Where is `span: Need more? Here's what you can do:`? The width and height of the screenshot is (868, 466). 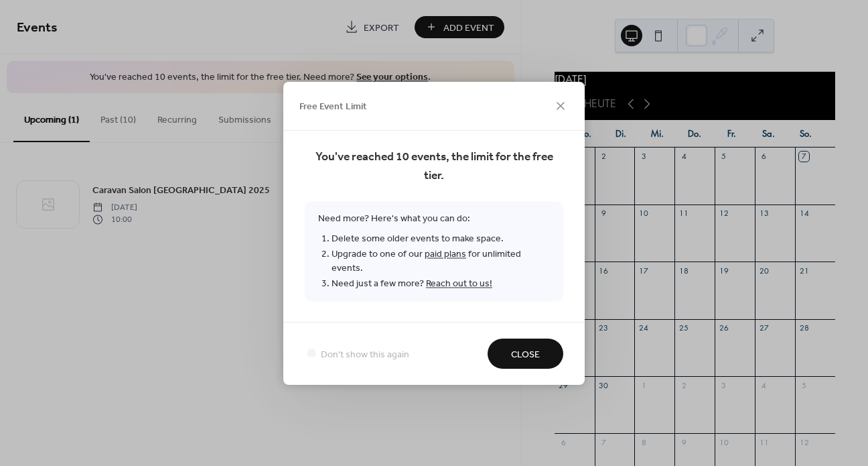 span: Need more? Here's what you can do: is located at coordinates (434, 251).